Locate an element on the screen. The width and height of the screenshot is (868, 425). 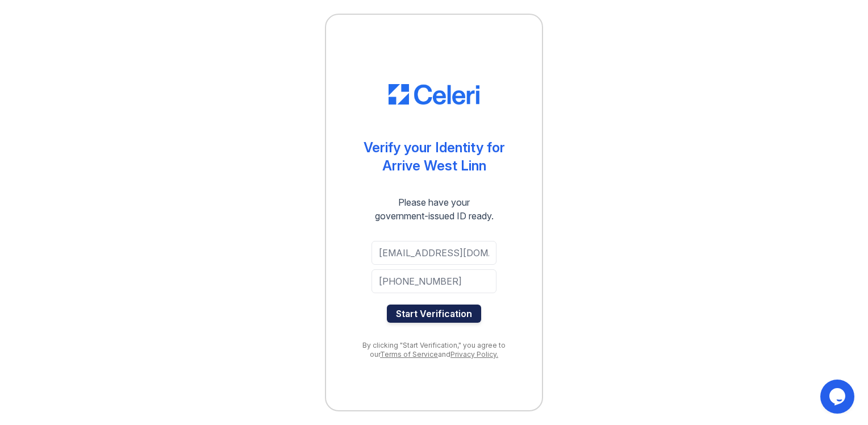
input: Email is located at coordinates (434, 253).